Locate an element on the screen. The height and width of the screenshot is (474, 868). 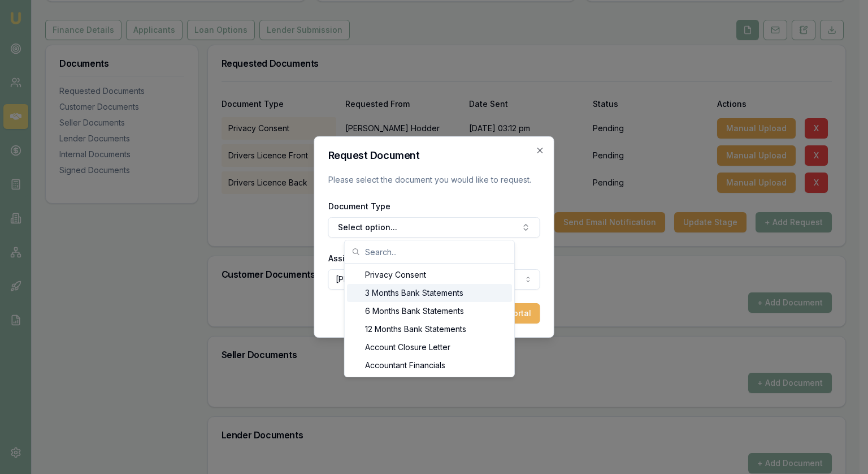
div: Account Closure Letter is located at coordinates (429, 347).